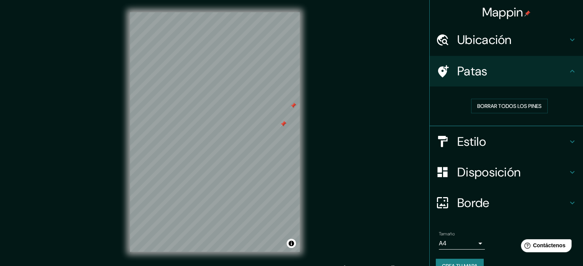 The width and height of the screenshot is (583, 266). I want to click on font: Mappin, so click(502, 12).